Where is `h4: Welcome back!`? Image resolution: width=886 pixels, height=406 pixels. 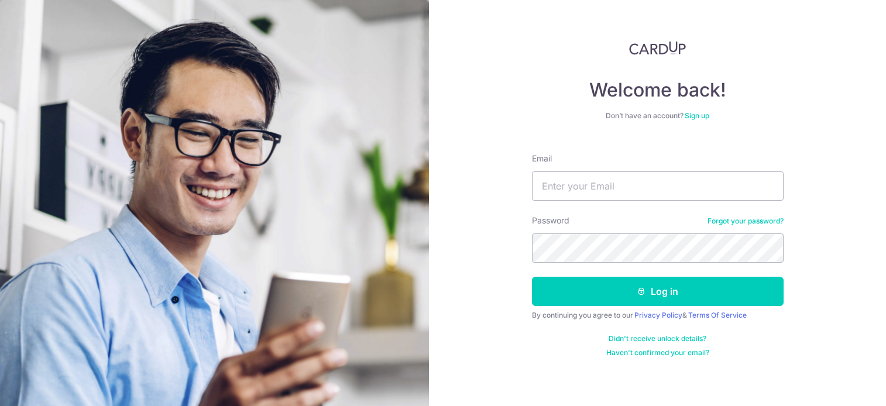
h4: Welcome back! is located at coordinates (657, 90).